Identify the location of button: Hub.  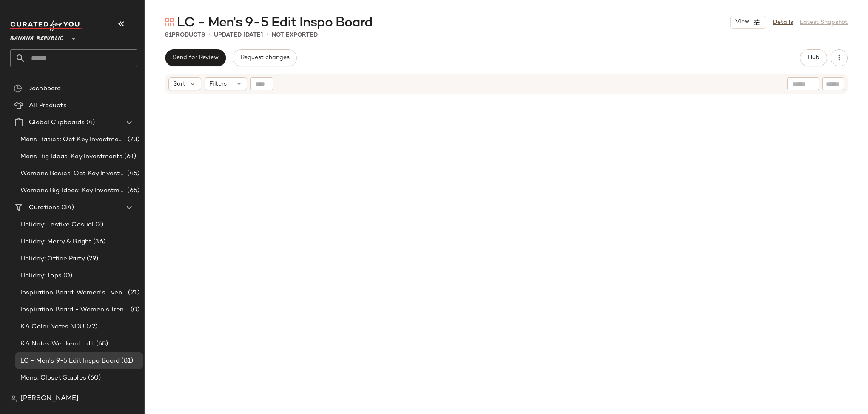
(814, 58).